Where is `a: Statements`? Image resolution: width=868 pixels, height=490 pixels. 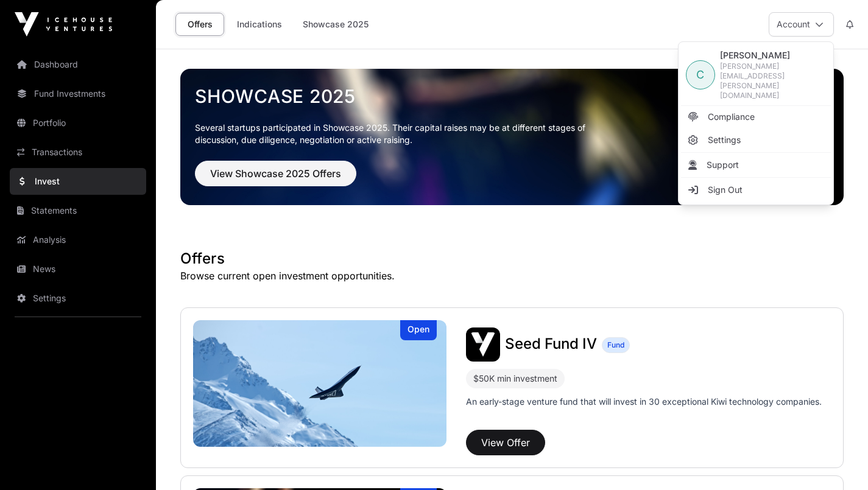
a: Statements is located at coordinates (78, 211).